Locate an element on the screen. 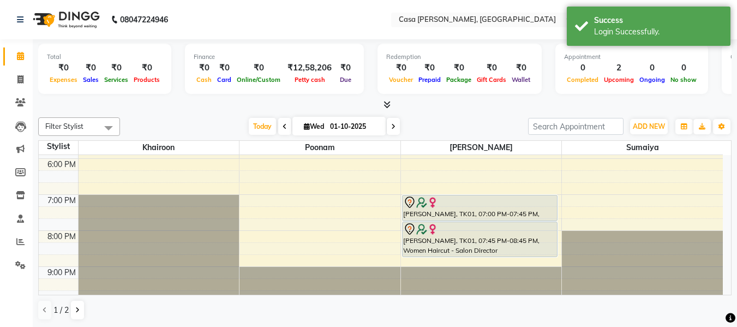 The width and height of the screenshot is (737, 327). div: 7:00 PM is located at coordinates (62, 200).